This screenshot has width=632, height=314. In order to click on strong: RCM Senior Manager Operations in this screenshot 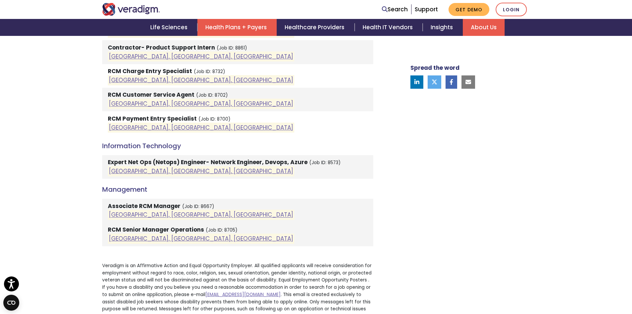, I will do `click(156, 229)`.